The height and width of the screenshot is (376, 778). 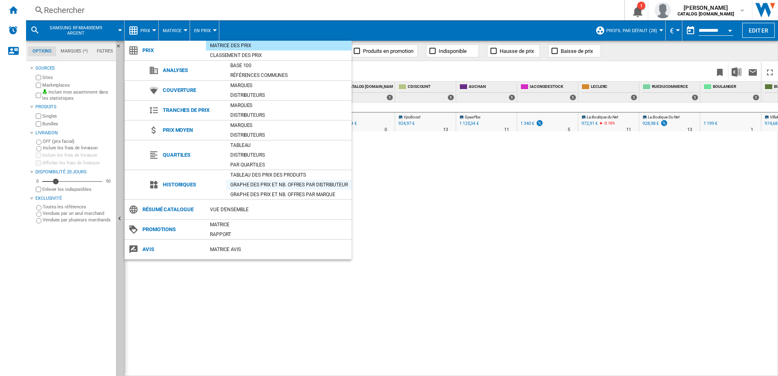 I want to click on div: Tableau des prix des produits, so click(x=289, y=175).